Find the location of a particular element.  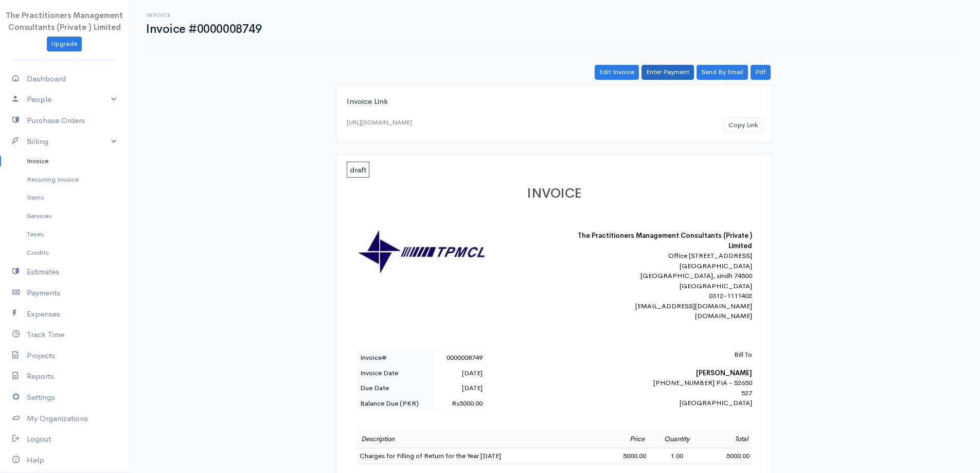

a: Edit Invoice is located at coordinates (616, 72).